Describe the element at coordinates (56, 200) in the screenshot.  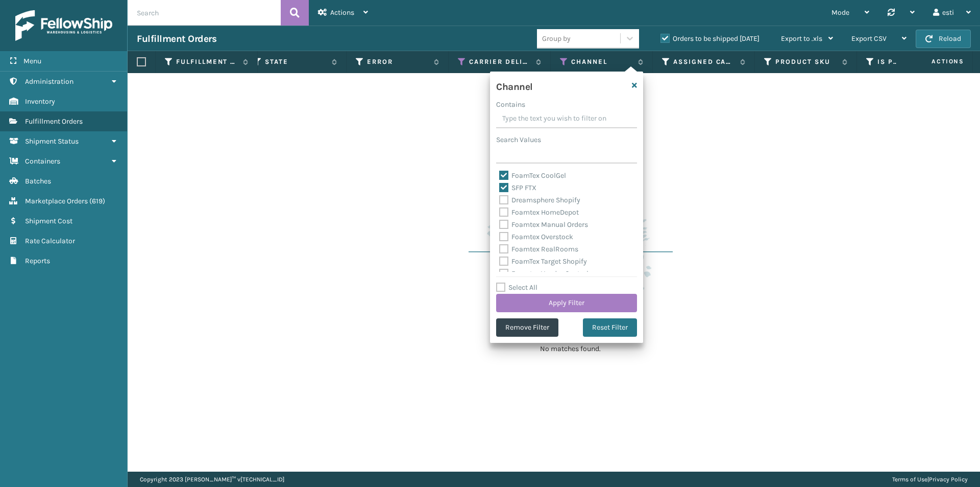
I see `span: Marketplace Orders` at that location.